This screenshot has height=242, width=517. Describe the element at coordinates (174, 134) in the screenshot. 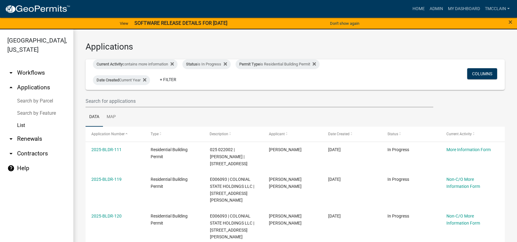

I see `datatable-header-cell: Type` at that location.